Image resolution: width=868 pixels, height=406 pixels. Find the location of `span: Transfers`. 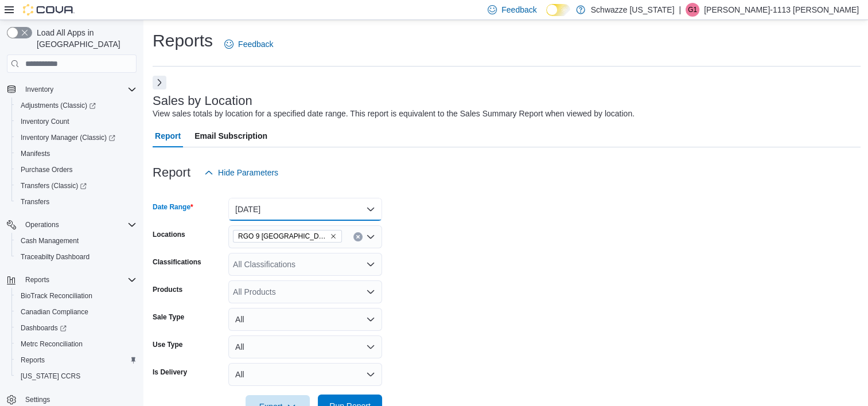

span: Transfers is located at coordinates (76, 202).